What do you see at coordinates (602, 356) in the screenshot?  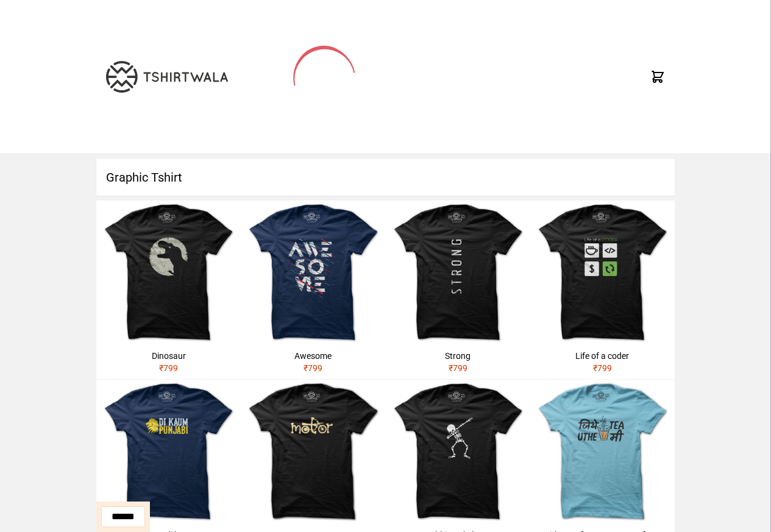 I see `div: Life of a coder` at bounding box center [602, 356].